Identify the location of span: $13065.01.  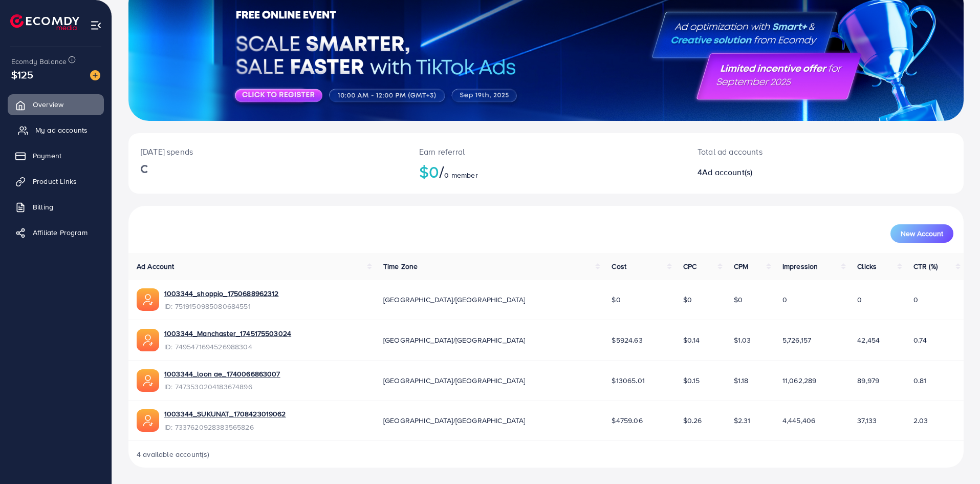
(628, 381).